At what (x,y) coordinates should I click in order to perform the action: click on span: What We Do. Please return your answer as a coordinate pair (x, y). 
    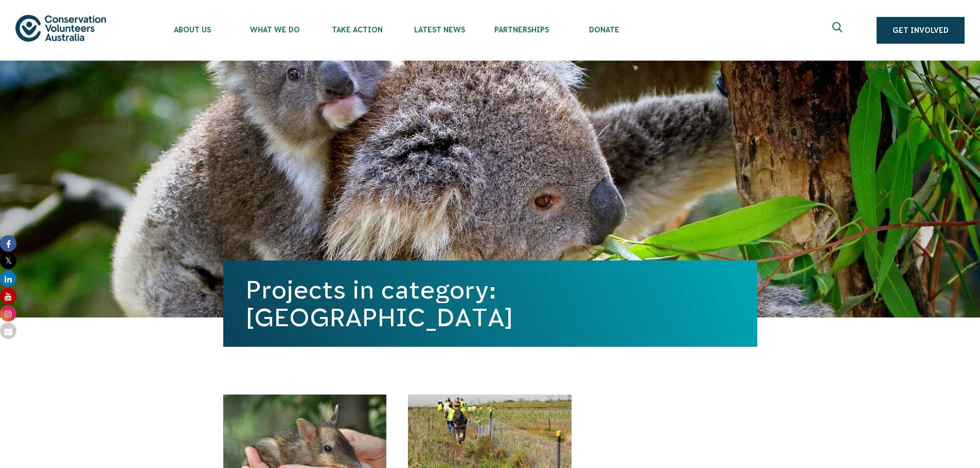
    Looking at the image, I should click on (274, 29).